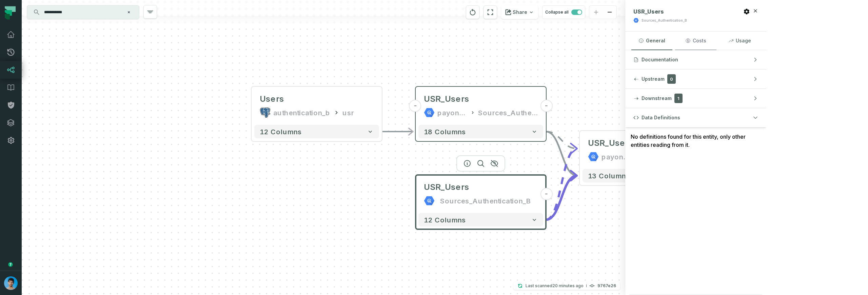 The image size is (868, 295). I want to click on span: 13 columns, so click(609, 176).